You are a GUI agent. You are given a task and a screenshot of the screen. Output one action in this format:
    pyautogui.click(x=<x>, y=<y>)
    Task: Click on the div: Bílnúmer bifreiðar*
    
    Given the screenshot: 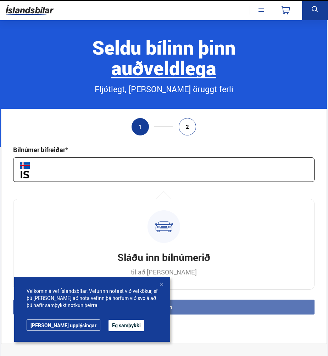 What is the action you would take?
    pyautogui.click(x=40, y=149)
    